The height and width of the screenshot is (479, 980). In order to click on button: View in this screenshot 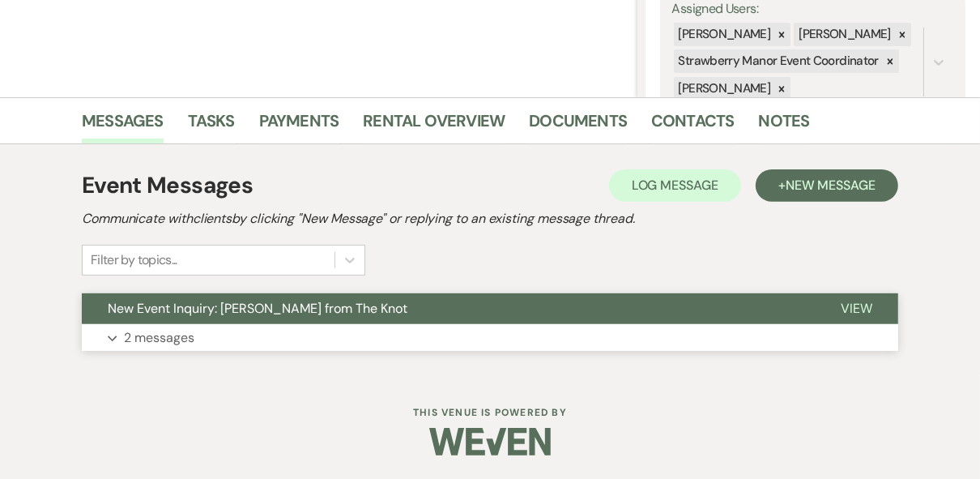, I will do `click(856, 309)`.